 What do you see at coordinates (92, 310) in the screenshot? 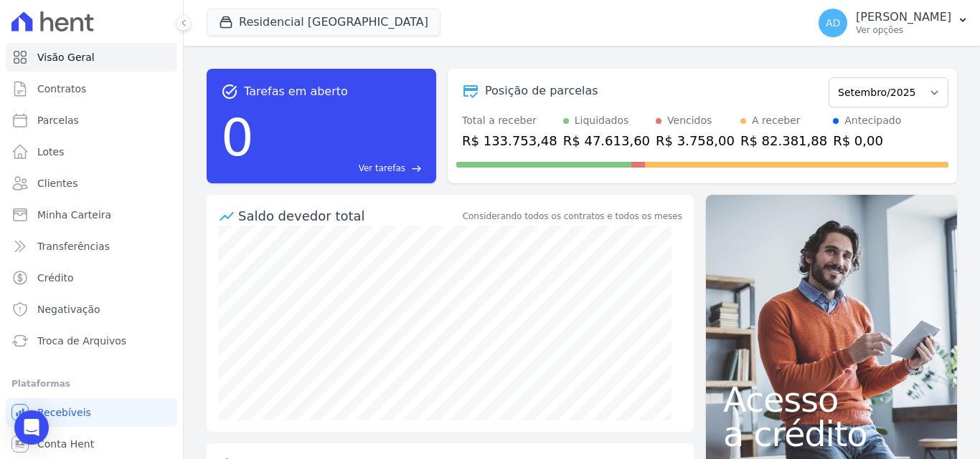
I see `a: Negativação` at bounding box center [92, 310].